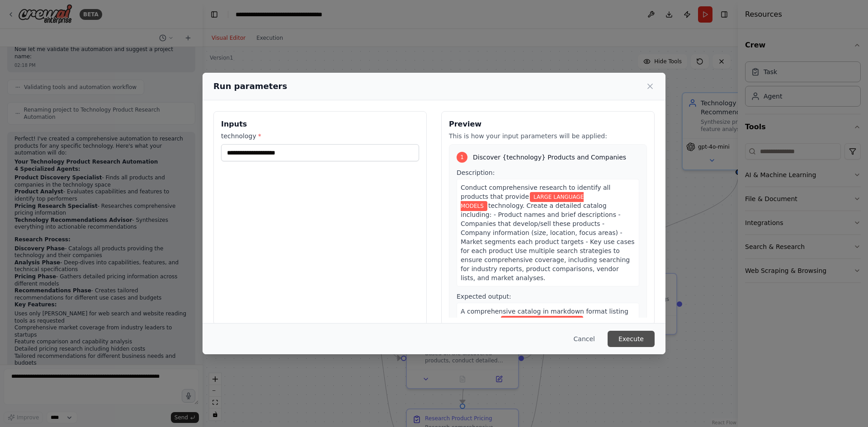 The image size is (868, 427). What do you see at coordinates (250, 87) in the screenshot?
I see `h2: Run parameters` at bounding box center [250, 87].